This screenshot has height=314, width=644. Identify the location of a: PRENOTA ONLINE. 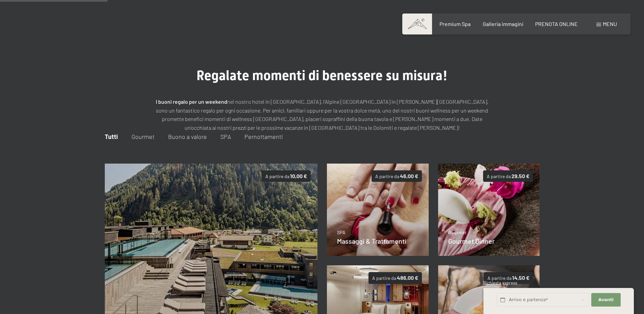
(557, 23).